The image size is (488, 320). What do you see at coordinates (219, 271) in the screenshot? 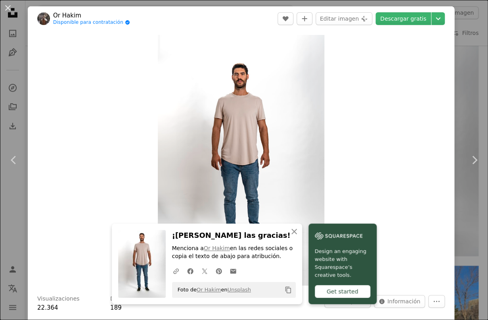
I see `a: Comparte en Pinterest` at bounding box center [219, 271].